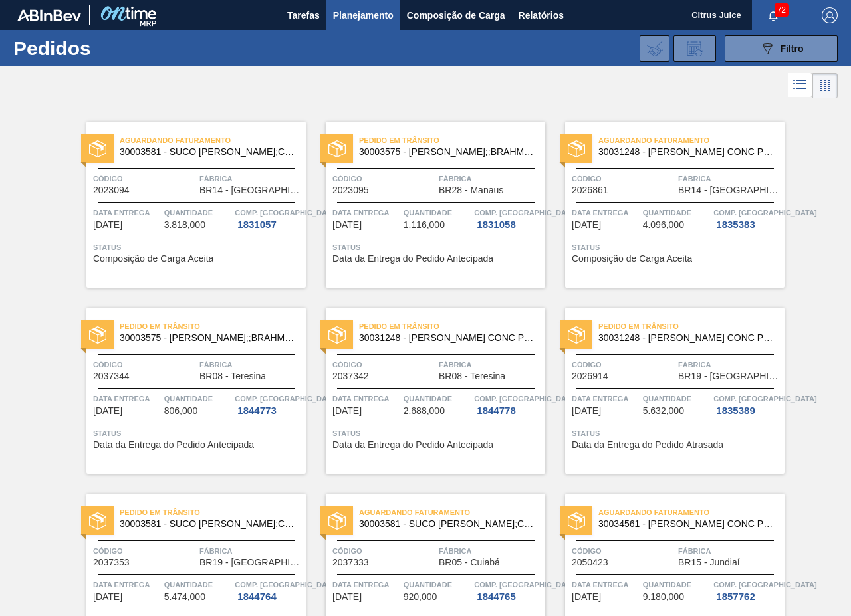  I want to click on span: 4.096,000, so click(663, 224).